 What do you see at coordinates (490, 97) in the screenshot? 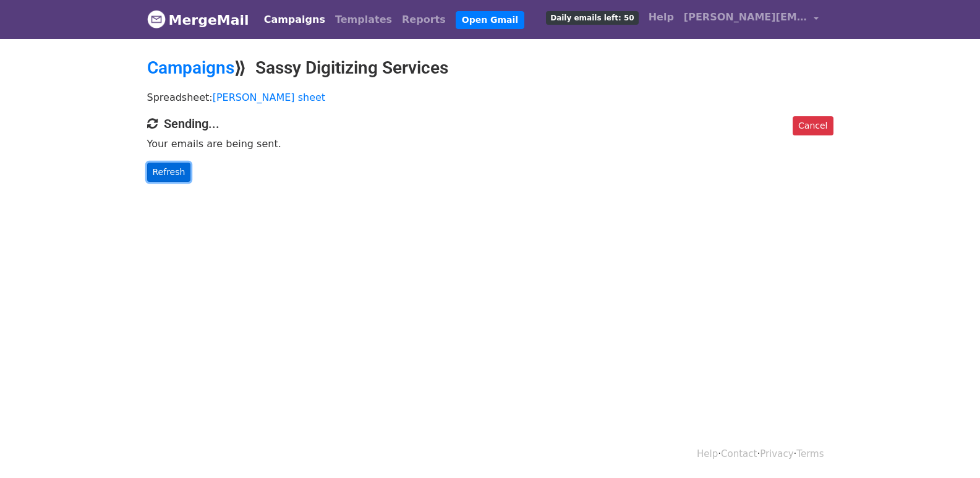
I see `p: Spreadsheet:` at bounding box center [490, 97].